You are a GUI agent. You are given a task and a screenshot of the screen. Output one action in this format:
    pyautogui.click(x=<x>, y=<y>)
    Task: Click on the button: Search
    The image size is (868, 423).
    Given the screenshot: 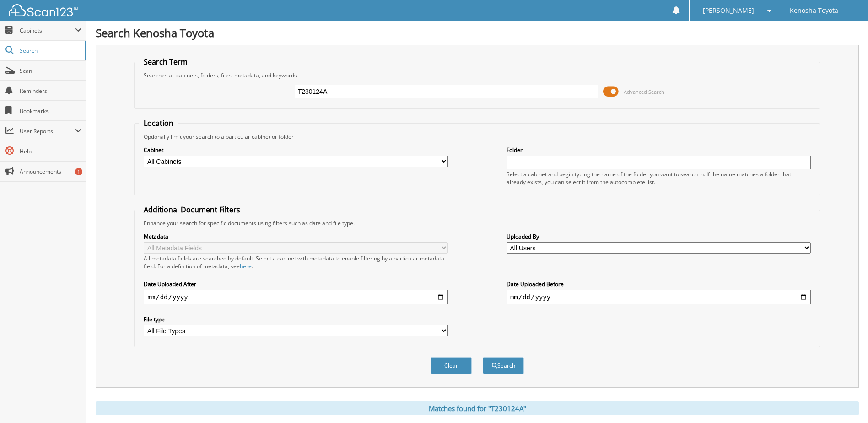 What is the action you would take?
    pyautogui.click(x=503, y=365)
    